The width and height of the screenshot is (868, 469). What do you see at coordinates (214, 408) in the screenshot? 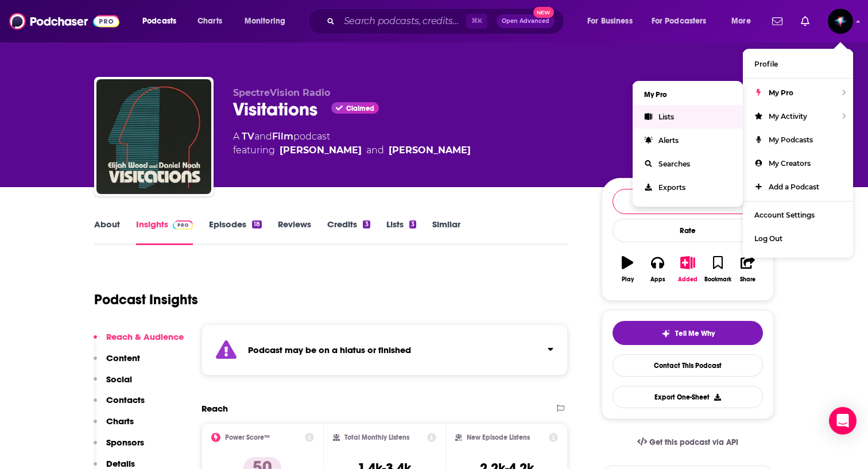
I see `h2: Reach` at bounding box center [214, 408].